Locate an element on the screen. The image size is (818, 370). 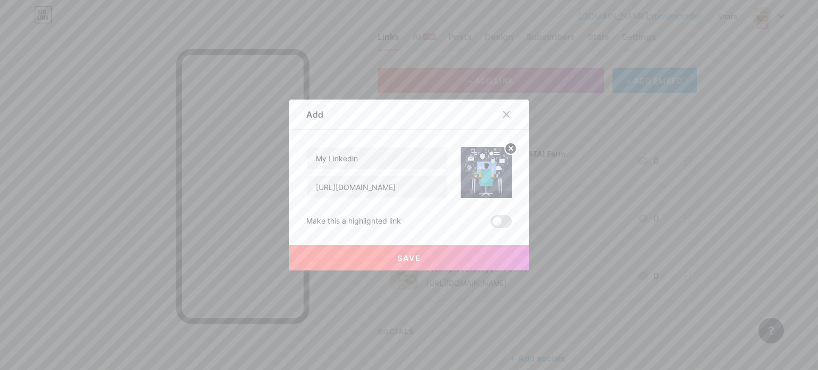
img: link_thumbnail is located at coordinates (486, 172).